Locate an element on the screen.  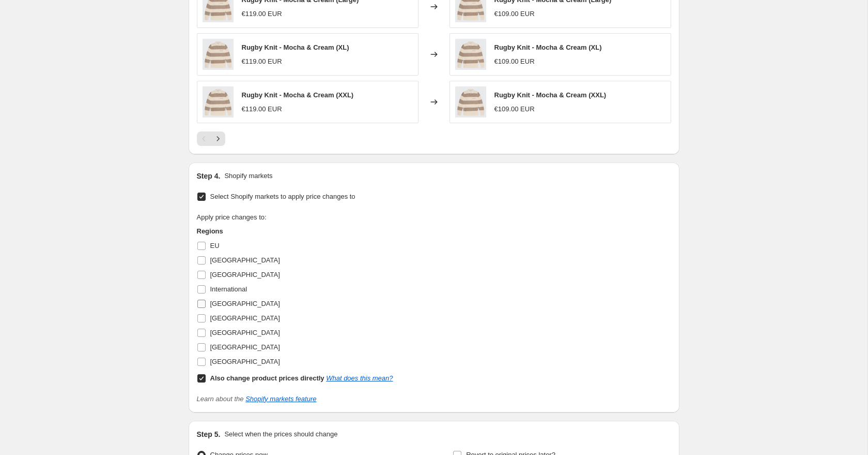
i: Learn about the is located at coordinates (257, 399).